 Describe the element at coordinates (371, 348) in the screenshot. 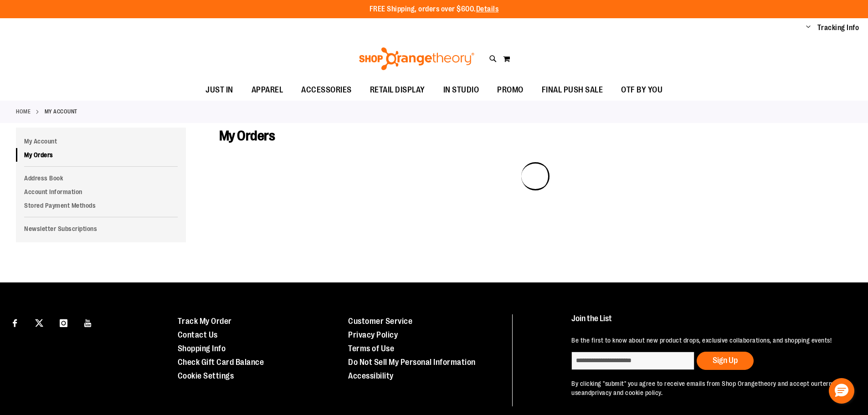

I see `a: Terms of Use` at that location.